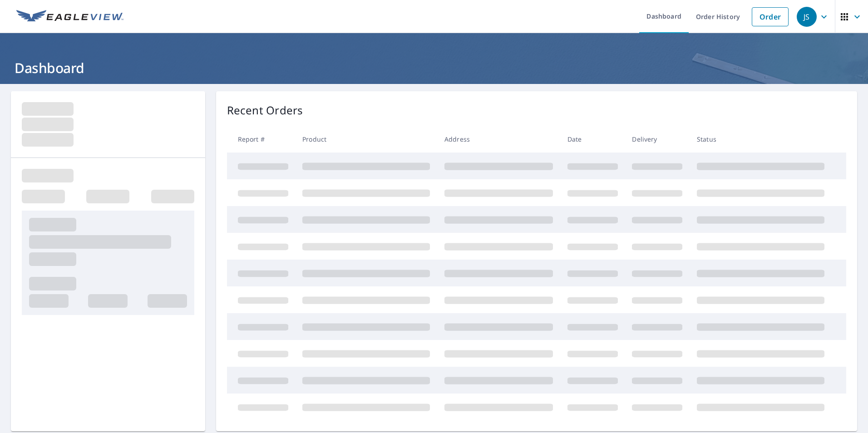 The width and height of the screenshot is (868, 433). I want to click on th: Delivery, so click(657, 139).